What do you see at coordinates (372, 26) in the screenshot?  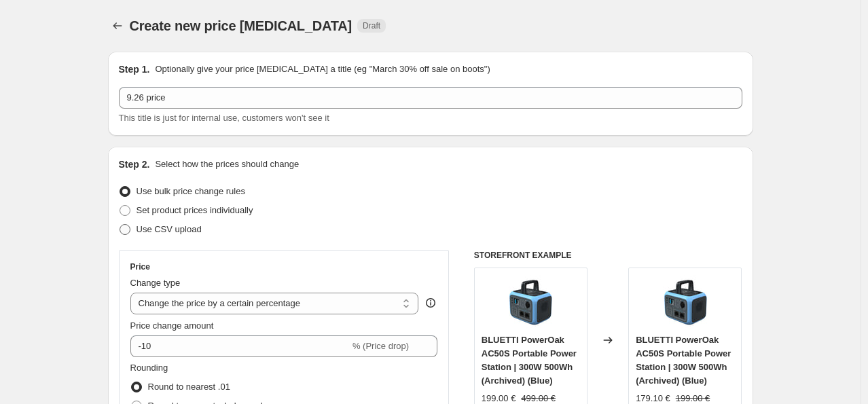 I see `span: Draft` at bounding box center [372, 26].